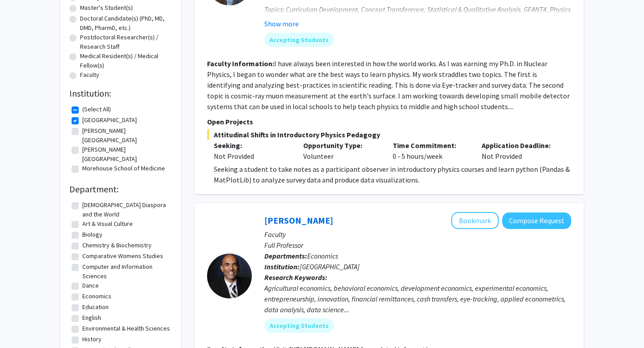 The image size is (644, 348). I want to click on button: Show more, so click(281, 24).